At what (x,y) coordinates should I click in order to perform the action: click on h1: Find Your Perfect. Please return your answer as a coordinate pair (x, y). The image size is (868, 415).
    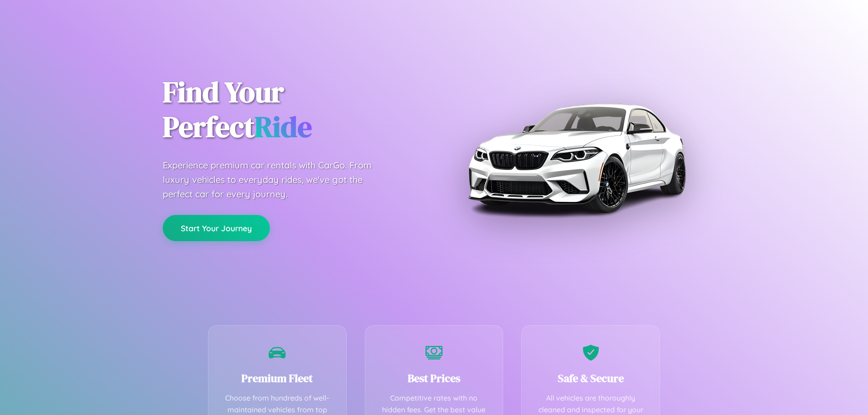
    Looking at the image, I should click on (291, 110).